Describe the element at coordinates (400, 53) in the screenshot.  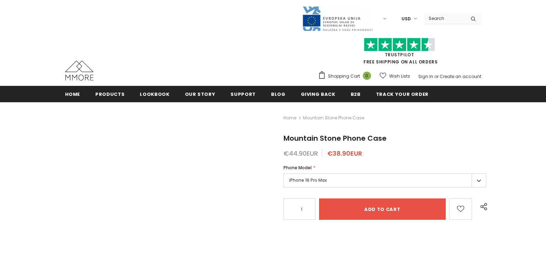
I see `span: FREE SHIPPING ON ALL ORDERS` at that location.